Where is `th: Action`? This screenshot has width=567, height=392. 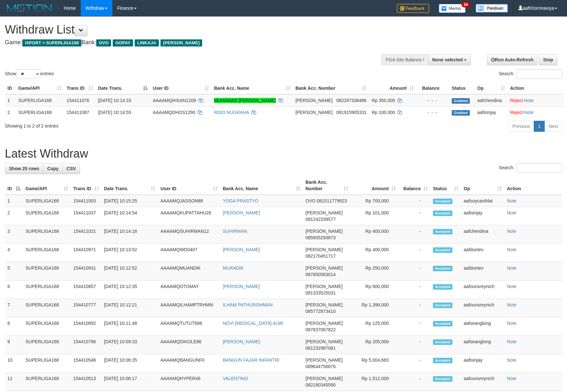
th: Action is located at coordinates (533, 185).